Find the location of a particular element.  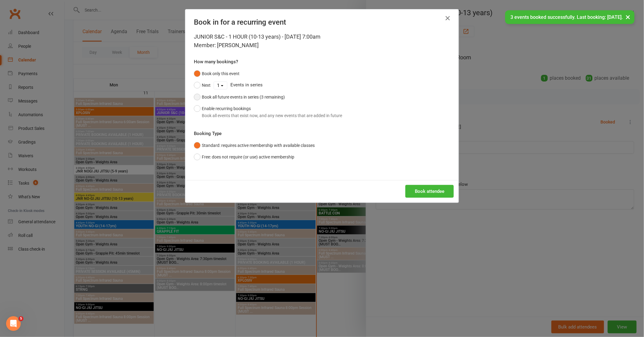

div: Book all events that exist now, and any new events that are added in future is located at coordinates (272, 115).